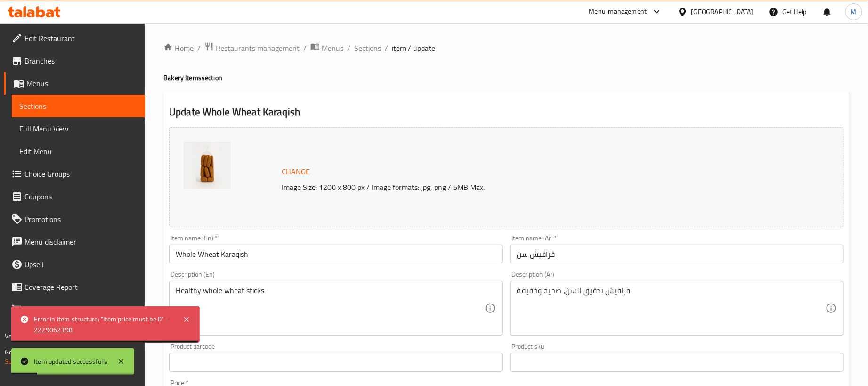 This screenshot has width=868, height=386. What do you see at coordinates (413, 48) in the screenshot?
I see `span: item / update` at bounding box center [413, 48].